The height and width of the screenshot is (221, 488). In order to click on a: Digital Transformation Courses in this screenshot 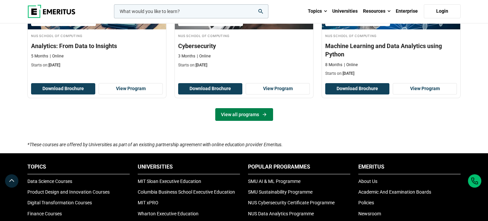, I will do `click(59, 203)`.